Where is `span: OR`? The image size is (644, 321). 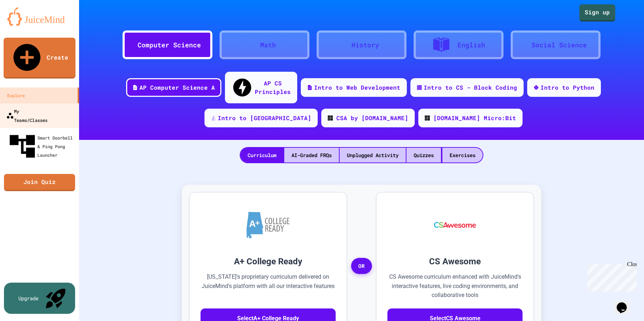 span: OR is located at coordinates (361, 266).